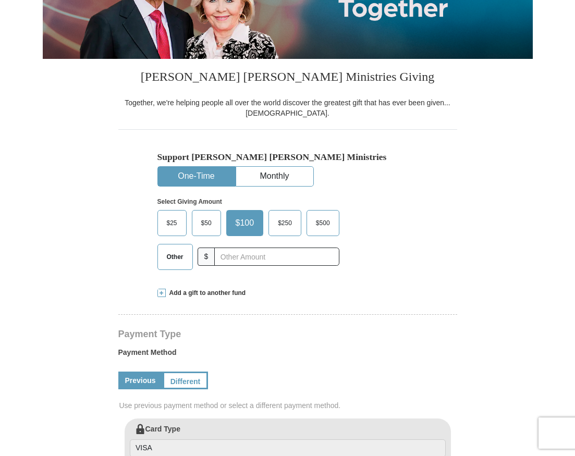 The image size is (575, 456). I want to click on span: Use previous payment method or select a different payment method., so click(289, 405).